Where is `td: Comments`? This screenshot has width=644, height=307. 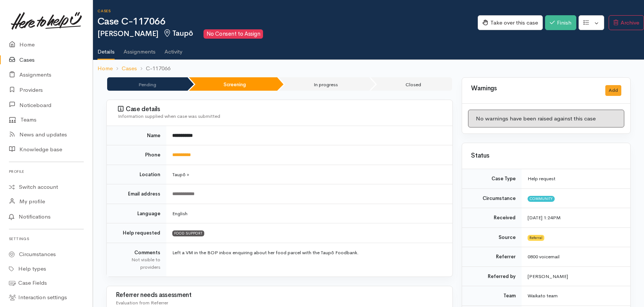 td: Comments is located at coordinates (136, 260).